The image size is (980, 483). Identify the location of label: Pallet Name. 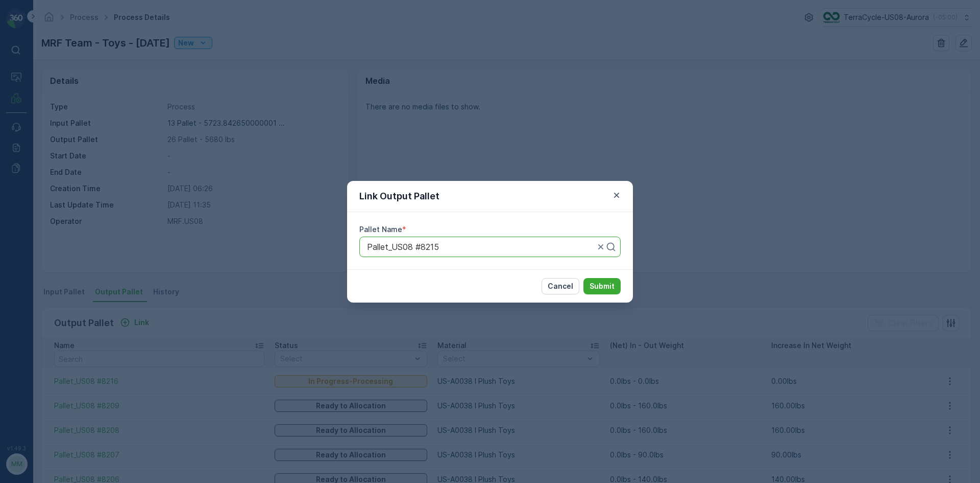
(381, 229).